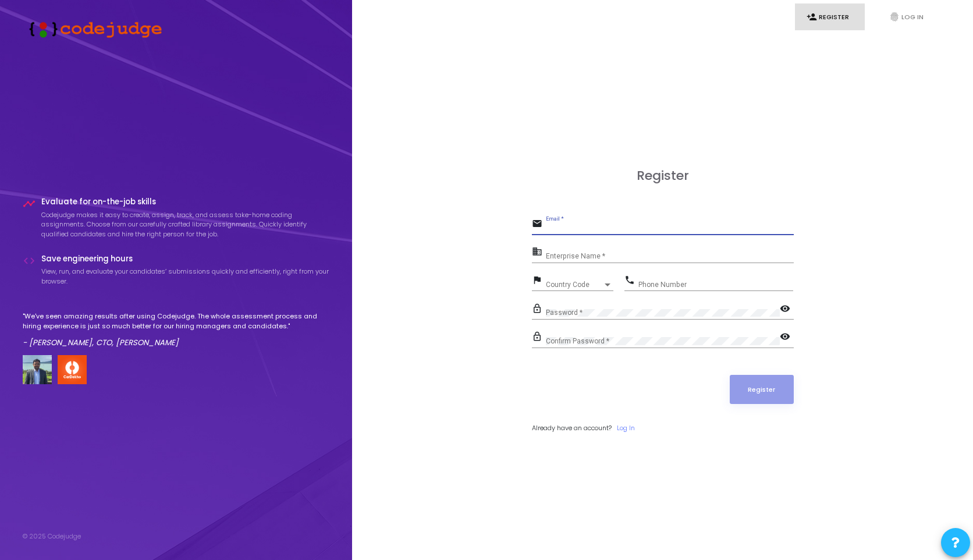 The image size is (973, 560). What do you see at coordinates (670, 228) in the screenshot?
I see `input: Email` at bounding box center [670, 228].